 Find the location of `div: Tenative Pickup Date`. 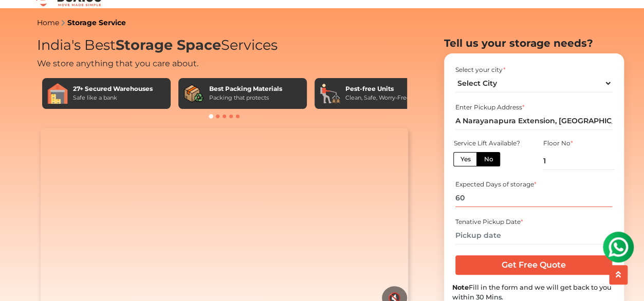

div: Tenative Pickup Date is located at coordinates (534, 222).